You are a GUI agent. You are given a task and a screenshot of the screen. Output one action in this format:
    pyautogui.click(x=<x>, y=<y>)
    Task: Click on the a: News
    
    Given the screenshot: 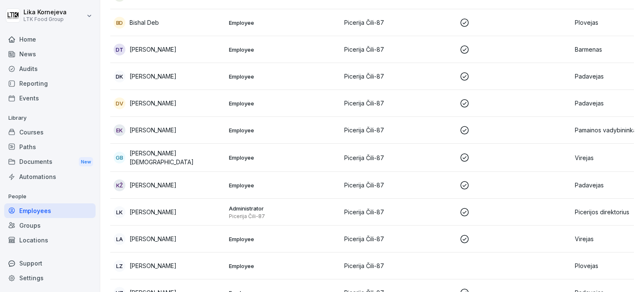 What is the action you would take?
    pyautogui.click(x=50, y=54)
    